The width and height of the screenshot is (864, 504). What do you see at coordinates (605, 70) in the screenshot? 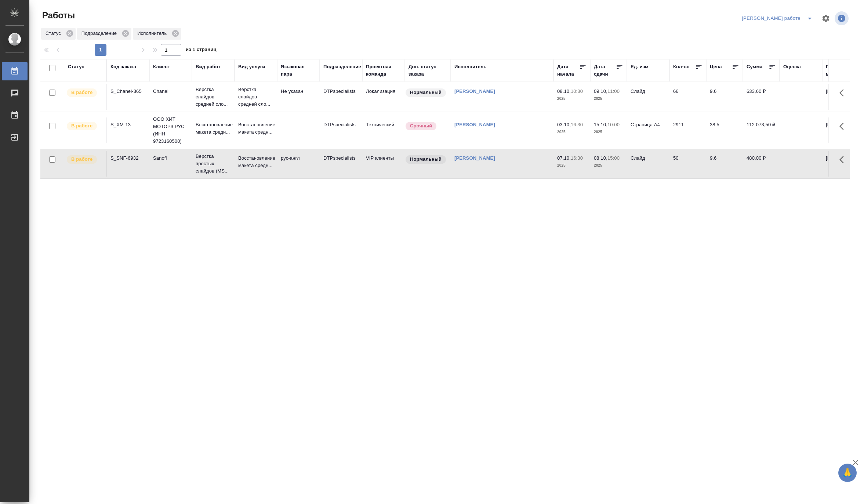
I see `div: Дата сдачи` at bounding box center [605, 70].